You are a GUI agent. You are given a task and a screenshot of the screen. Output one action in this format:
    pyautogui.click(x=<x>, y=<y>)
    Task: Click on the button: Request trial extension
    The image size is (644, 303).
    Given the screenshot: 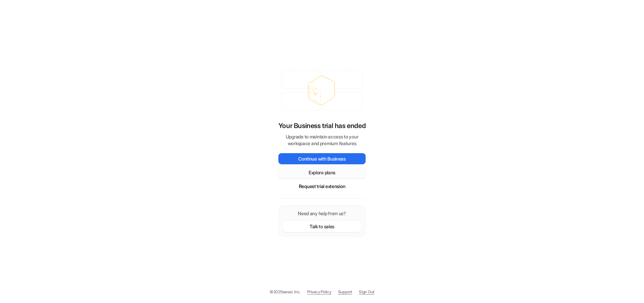 What is the action you would take?
    pyautogui.click(x=322, y=186)
    